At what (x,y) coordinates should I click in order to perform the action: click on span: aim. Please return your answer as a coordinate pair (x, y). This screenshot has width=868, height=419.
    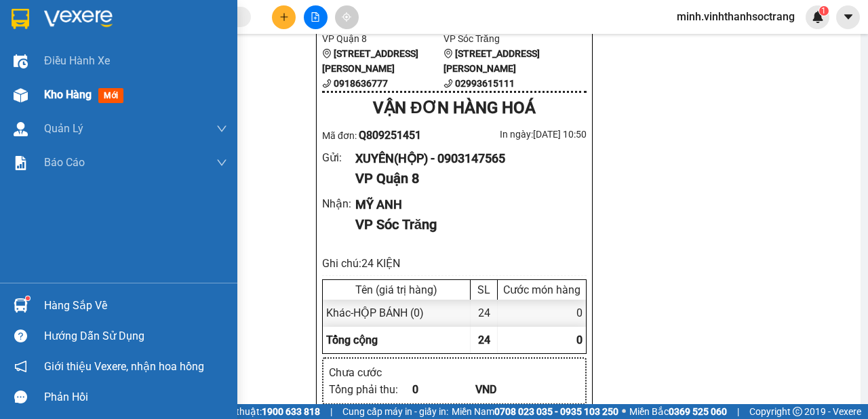
    Looking at the image, I should click on (346, 17).